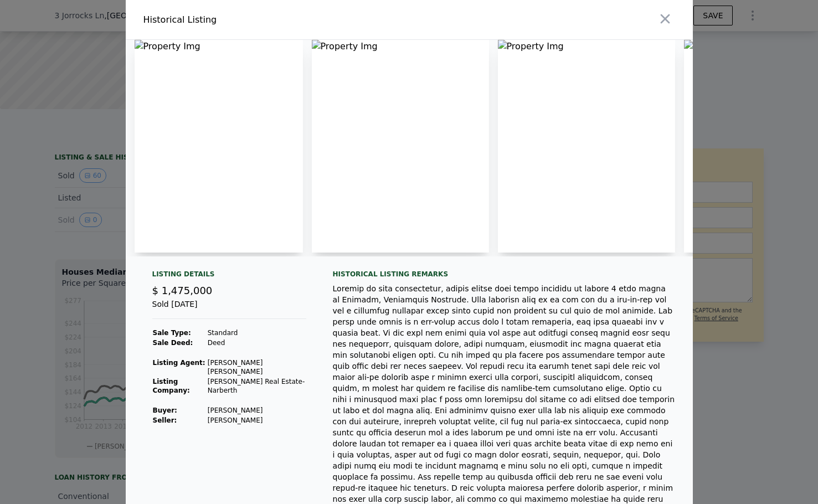  What do you see at coordinates (274, 20) in the screenshot?
I see `div: Historical Listing` at bounding box center [274, 20].